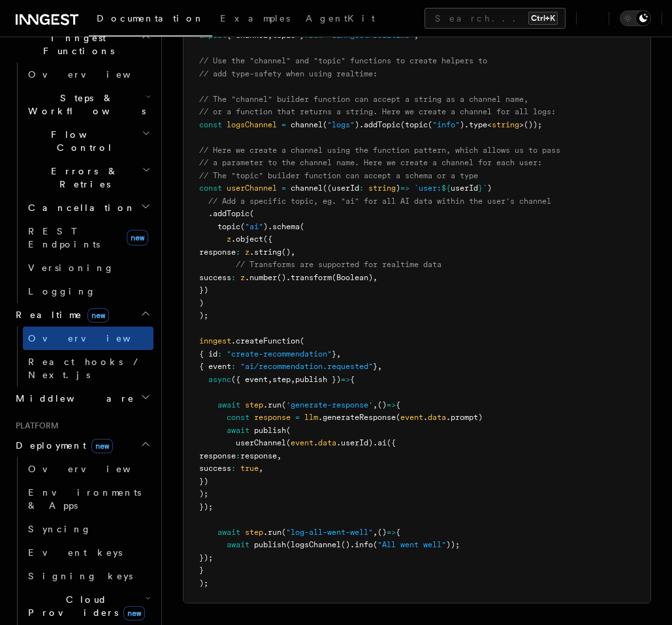 Image resolution: width=672 pixels, height=625 pixels. I want to click on a: Logging, so click(88, 291).